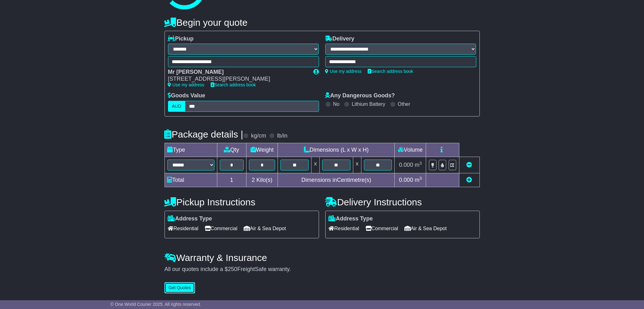 This screenshot has width=644, height=309. What do you see at coordinates (156, 304) in the screenshot?
I see `span: © One World Courier 2025. All rights reserved.` at bounding box center [156, 304].